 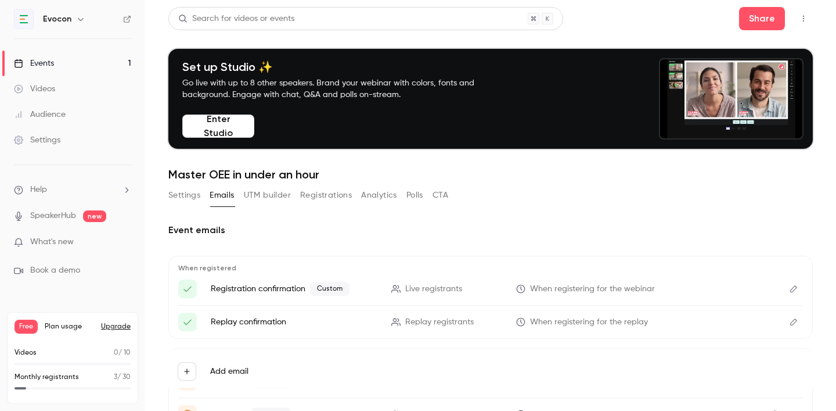 I want to click on button: Emails, so click(x=222, y=195).